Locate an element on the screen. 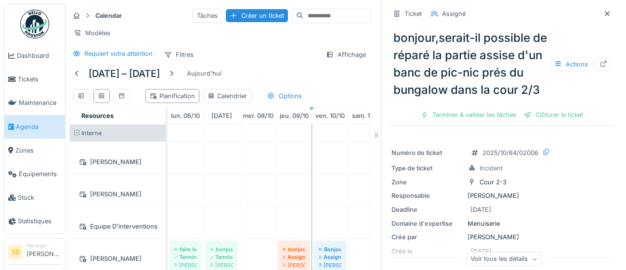 The image size is (626, 270). div: 2025/10/64/02006 is located at coordinates (510, 153).